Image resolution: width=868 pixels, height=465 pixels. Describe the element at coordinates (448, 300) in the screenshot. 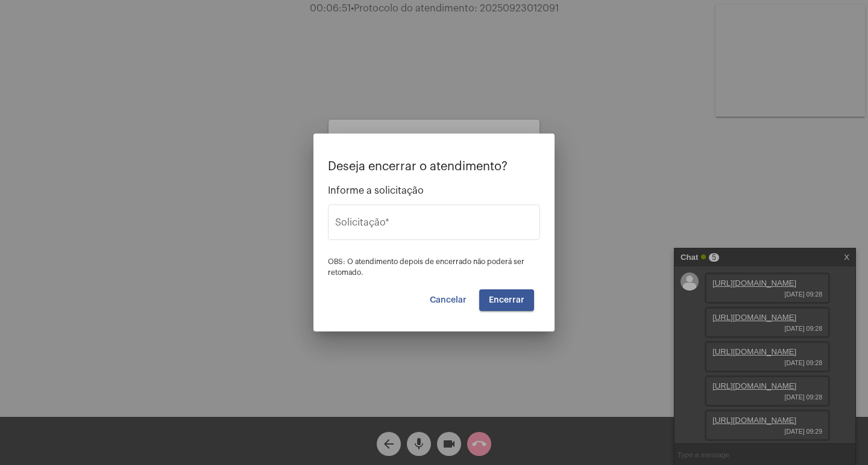

I see `span: Cancelar` at that location.